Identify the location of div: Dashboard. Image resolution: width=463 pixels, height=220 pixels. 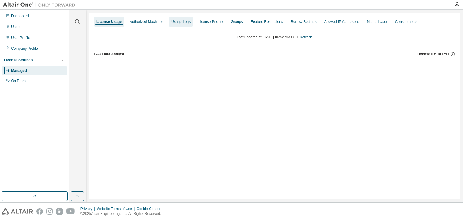
(20, 16).